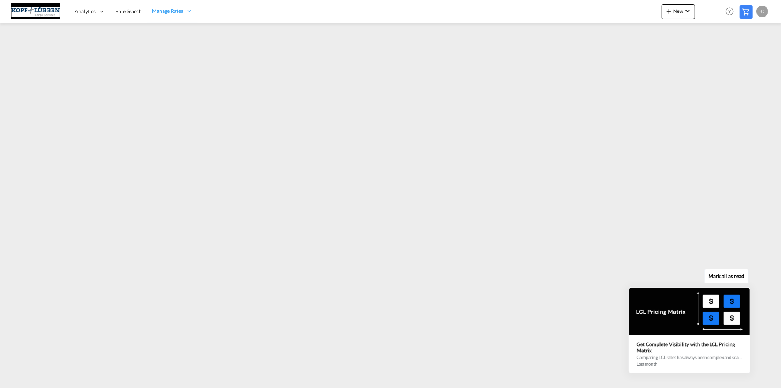  Describe the element at coordinates (36, 11) in the screenshot. I see `img: 25cf3bb0aafc11ee9c4fdbd399af7748.JPG` at that location.